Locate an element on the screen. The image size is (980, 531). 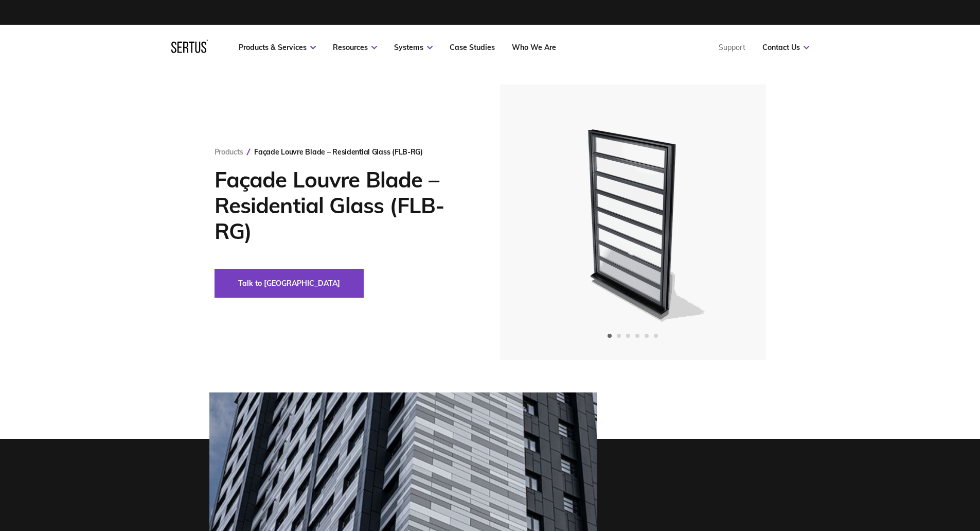
a: Resources is located at coordinates (355, 47).